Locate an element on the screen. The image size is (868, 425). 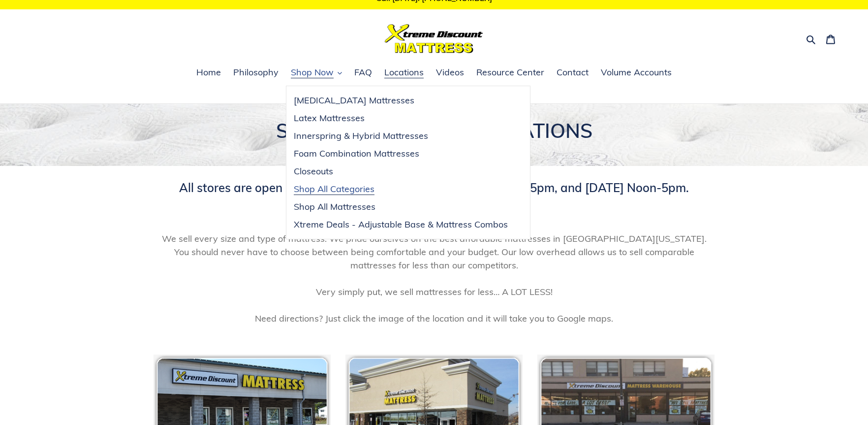
span: Locations is located at coordinates (404, 72).